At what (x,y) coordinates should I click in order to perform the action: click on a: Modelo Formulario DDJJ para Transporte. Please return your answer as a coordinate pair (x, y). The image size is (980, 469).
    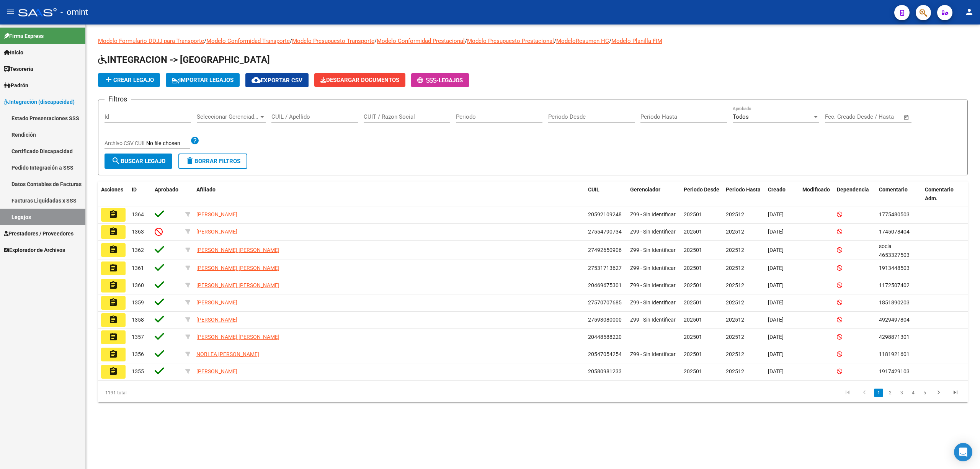
    Looking at the image, I should click on (151, 41).